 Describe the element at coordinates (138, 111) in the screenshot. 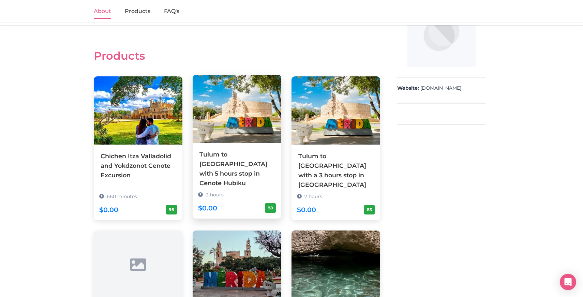

I see `img: Chichen Itza Valladolid and Yokdzonot Cenote Excursion` at that location.